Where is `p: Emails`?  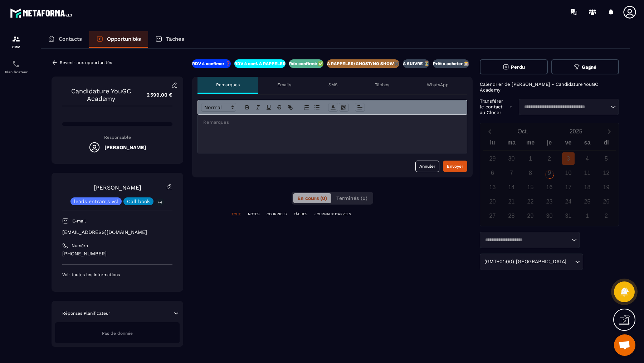
p: Emails is located at coordinates (284, 85).